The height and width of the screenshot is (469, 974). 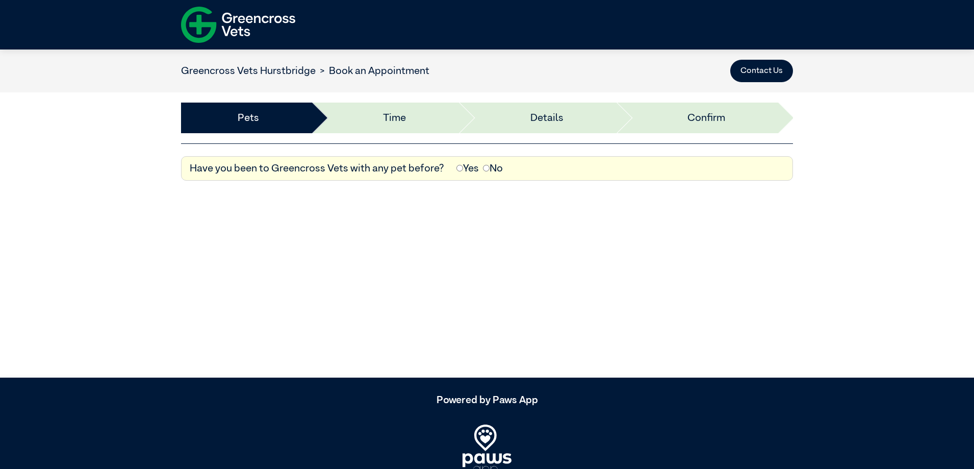 What do you see at coordinates (372, 71) in the screenshot?
I see `li: Book an Appointment` at bounding box center [372, 71].